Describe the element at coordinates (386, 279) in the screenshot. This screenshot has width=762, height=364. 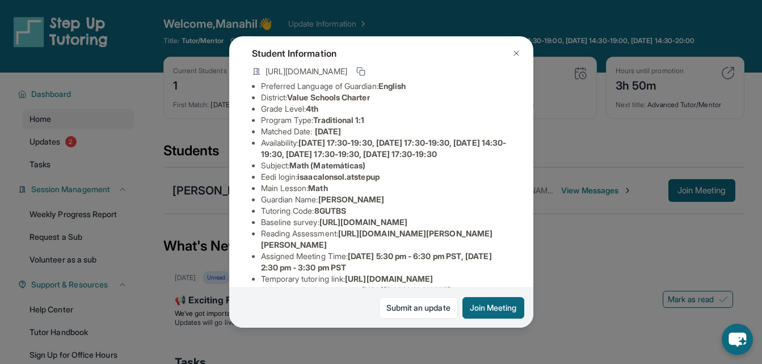
I see `li: Temporary tutoring link :` at that location.